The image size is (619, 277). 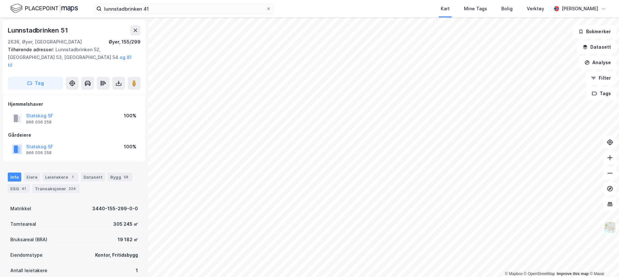 I want to click on div: Bolig, so click(x=506, y=9).